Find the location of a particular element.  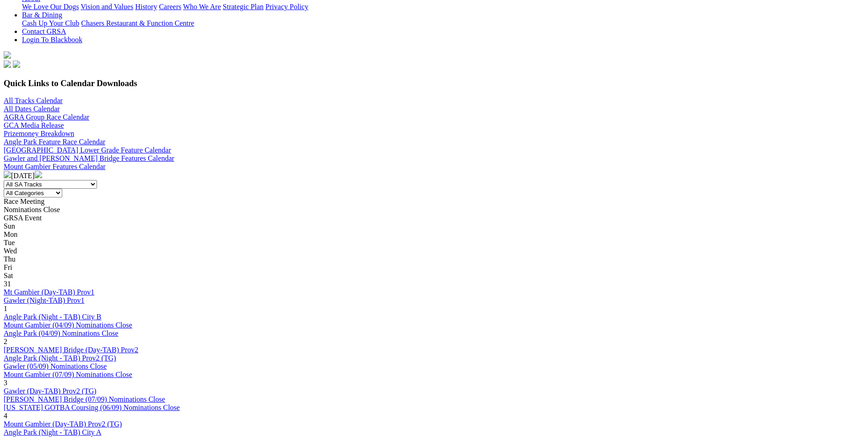

a: Mount Gambier (04/09) Nominations Close is located at coordinates (68, 325).